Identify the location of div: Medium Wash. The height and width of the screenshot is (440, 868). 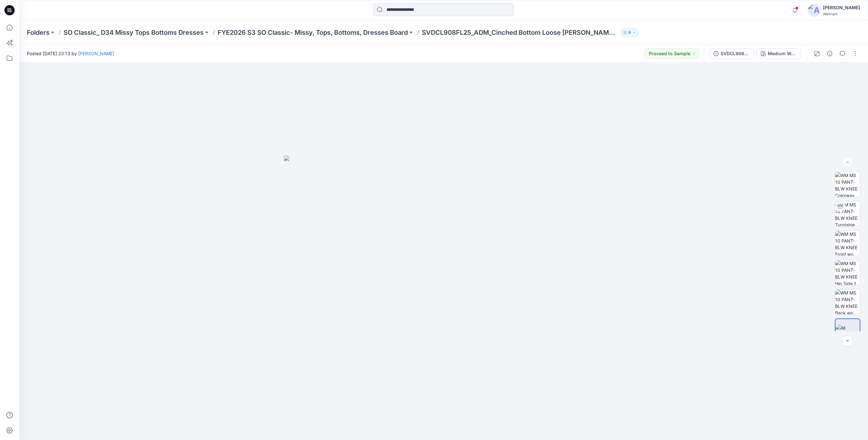
(783, 54).